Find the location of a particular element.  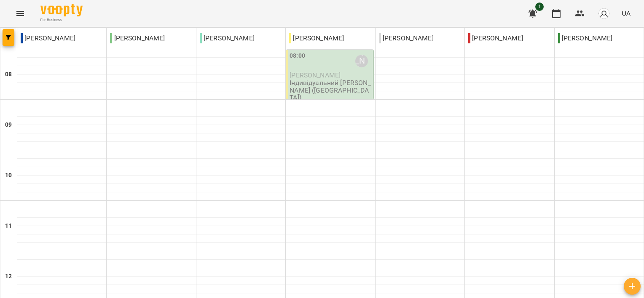

h6: 11 is located at coordinates (8, 226).